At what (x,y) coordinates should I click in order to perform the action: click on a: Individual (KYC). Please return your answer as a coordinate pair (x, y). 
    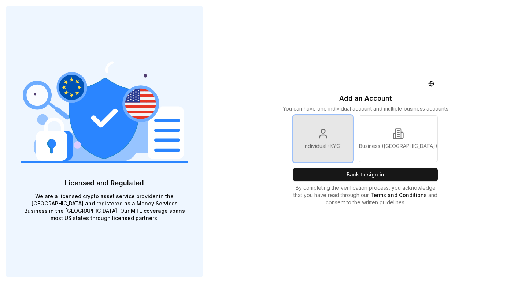
    Looking at the image, I should click on (323, 139).